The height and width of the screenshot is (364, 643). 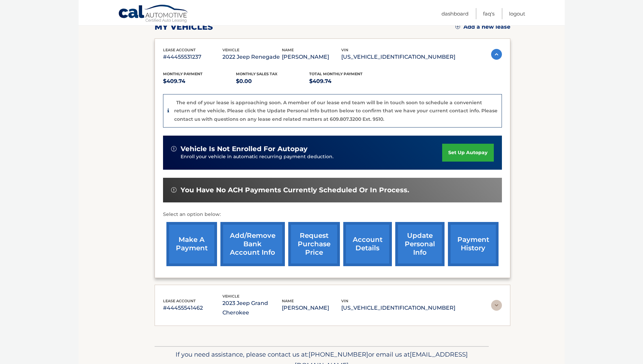 What do you see at coordinates (193, 57) in the screenshot?
I see `p: #44455531237` at bounding box center [193, 57].